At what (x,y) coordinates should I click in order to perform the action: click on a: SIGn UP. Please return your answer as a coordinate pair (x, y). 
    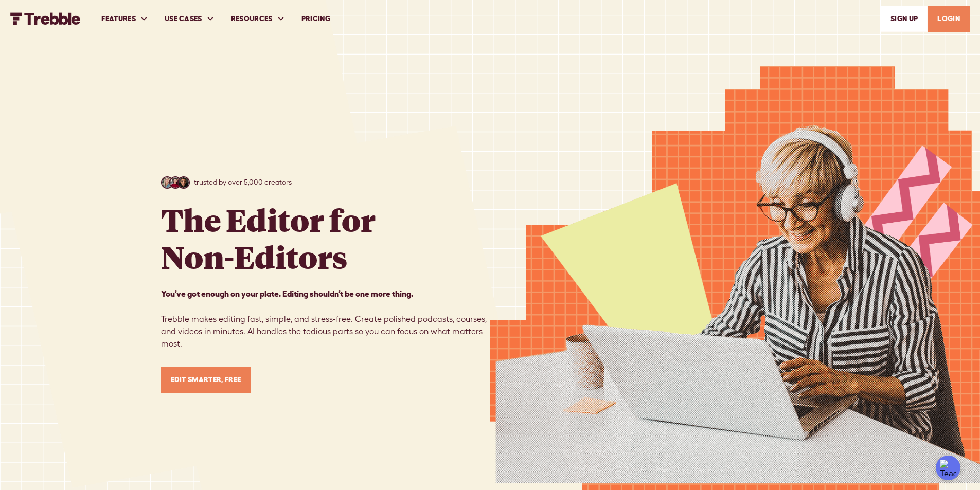
    Looking at the image, I should click on (904, 19).